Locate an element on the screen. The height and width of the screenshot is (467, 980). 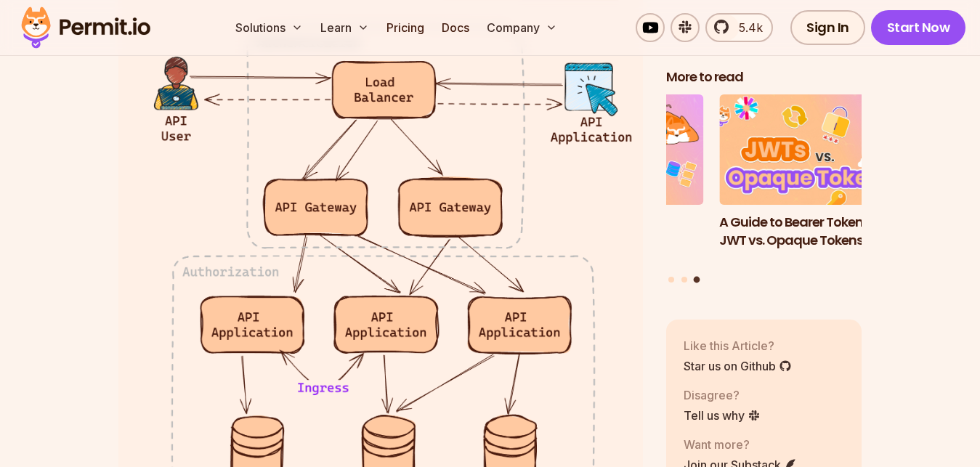
p: Want more? is located at coordinates (740, 444).